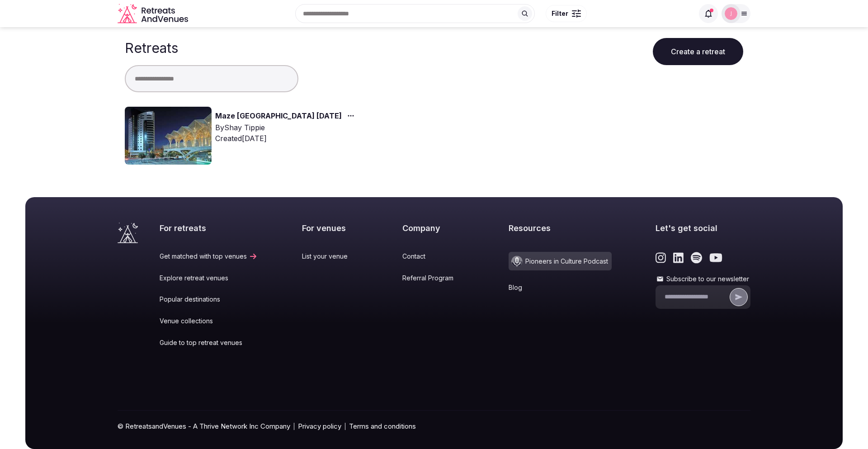 The width and height of the screenshot is (868, 449). Describe the element at coordinates (208, 300) in the screenshot. I see `a: Popular destinations` at that location.